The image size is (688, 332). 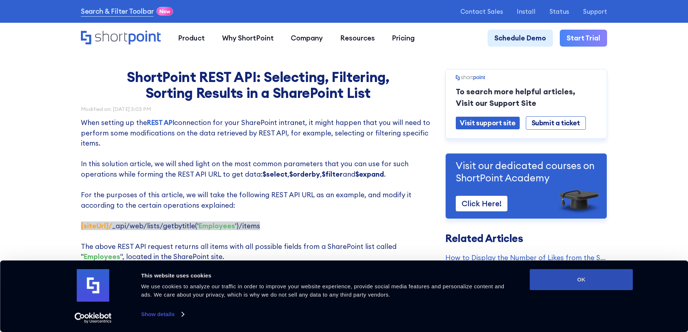 I want to click on a: Submit a ticket, so click(x=556, y=123).